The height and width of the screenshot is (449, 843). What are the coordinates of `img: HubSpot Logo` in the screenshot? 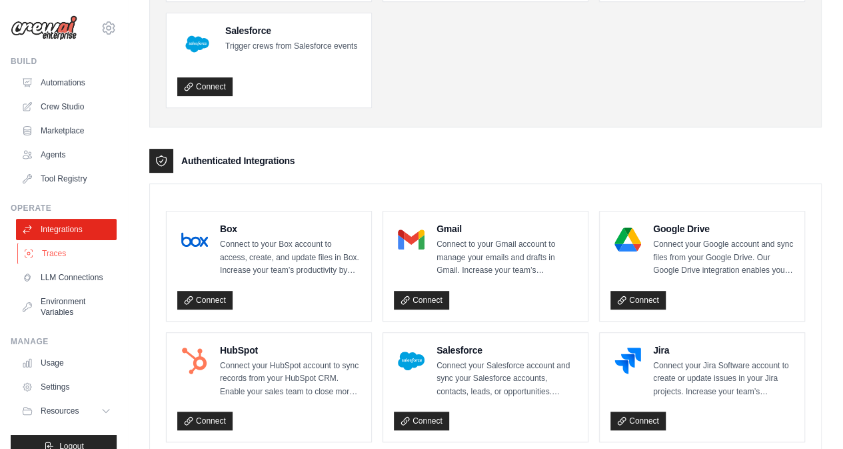 It's located at (195, 361).